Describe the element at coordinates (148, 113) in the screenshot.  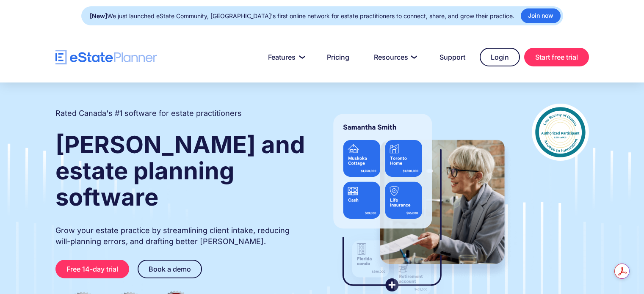
I see `h2: Rated Canada's #1 software for estate practitioners` at that location.